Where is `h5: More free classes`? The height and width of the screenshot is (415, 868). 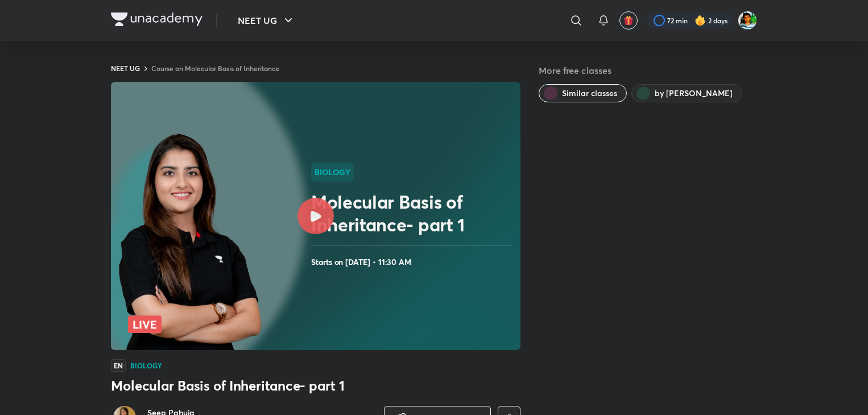 h5: More free classes is located at coordinates (648, 71).